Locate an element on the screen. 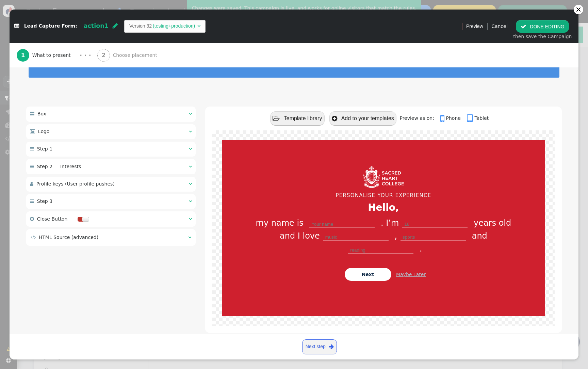  a: Next is located at coordinates (368, 274).